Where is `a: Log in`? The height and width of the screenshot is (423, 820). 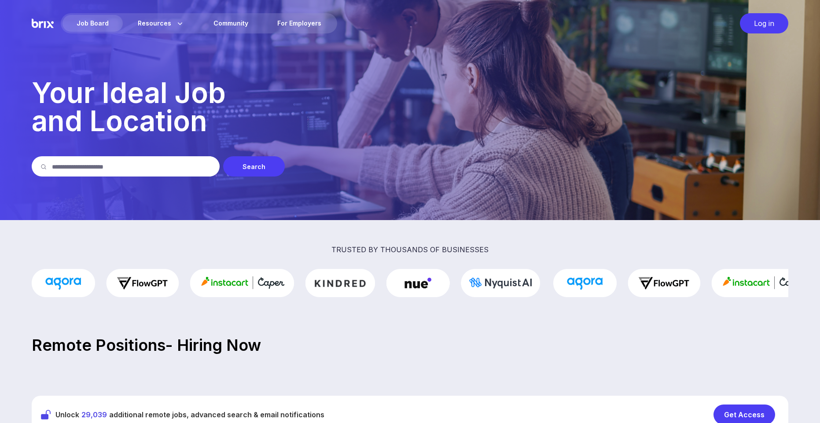
a: Log in is located at coordinates (762, 23).